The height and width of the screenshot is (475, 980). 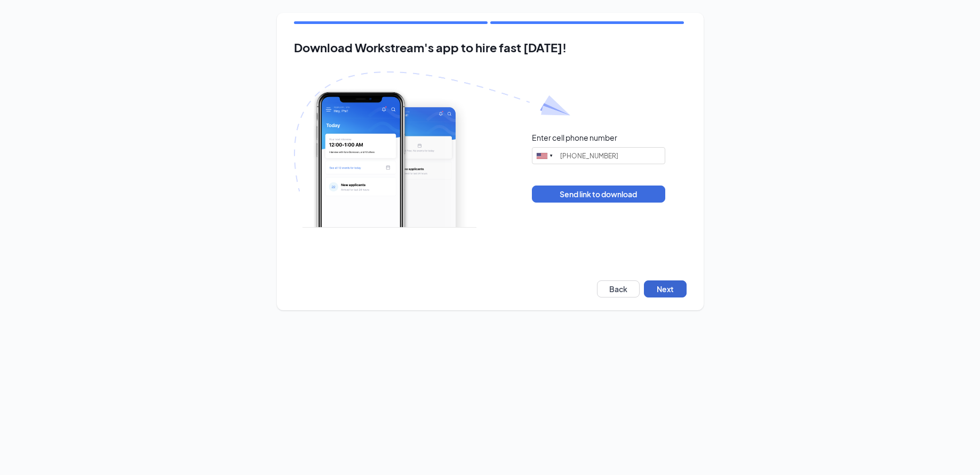 What do you see at coordinates (618, 289) in the screenshot?
I see `button: Back` at bounding box center [618, 289].